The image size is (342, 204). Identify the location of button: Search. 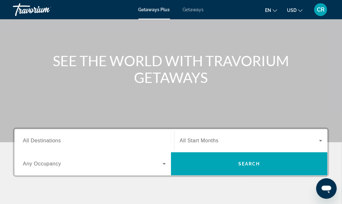
(249, 164).